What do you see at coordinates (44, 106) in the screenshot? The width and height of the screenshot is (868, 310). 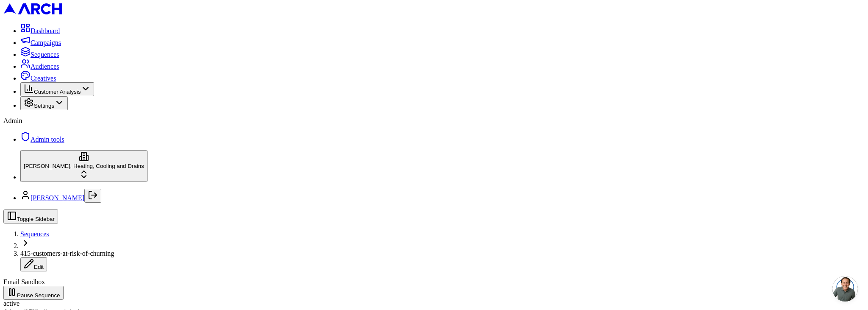 I see `span: Settings` at bounding box center [44, 106].